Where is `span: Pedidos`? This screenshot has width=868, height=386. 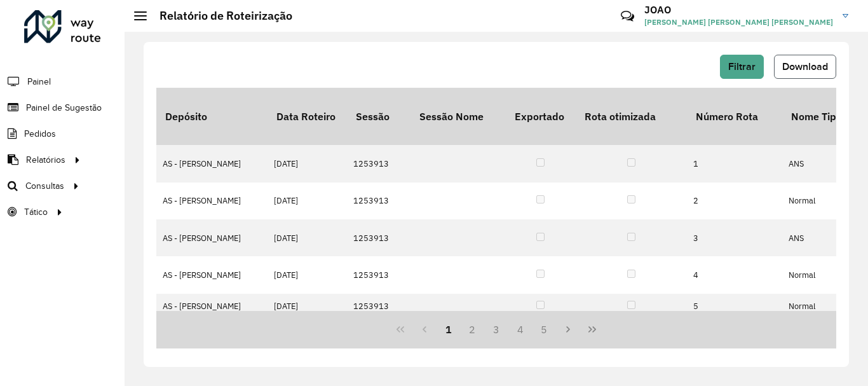
span: Pedidos is located at coordinates (40, 133).